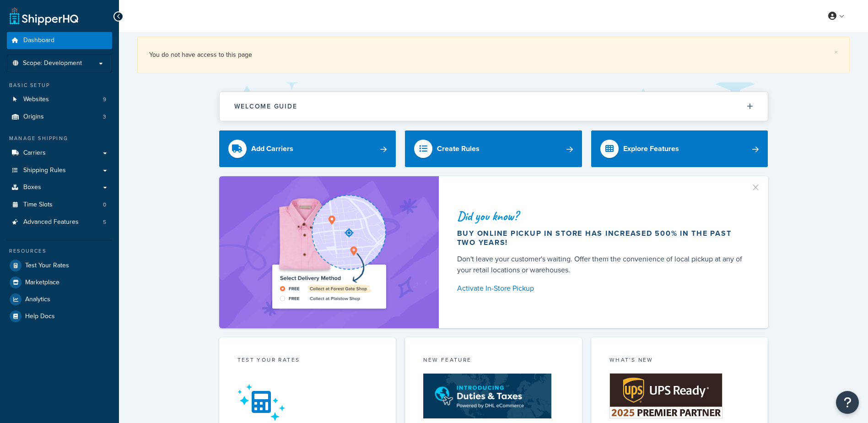  What do you see at coordinates (59, 187) in the screenshot?
I see `li: Boxes` at bounding box center [59, 187].